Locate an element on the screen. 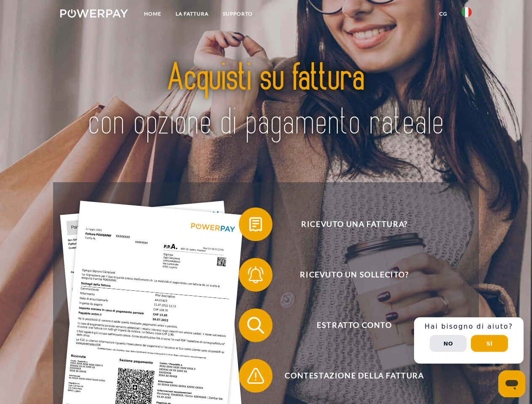  div: Schnellhilfe is located at coordinates (469, 341).